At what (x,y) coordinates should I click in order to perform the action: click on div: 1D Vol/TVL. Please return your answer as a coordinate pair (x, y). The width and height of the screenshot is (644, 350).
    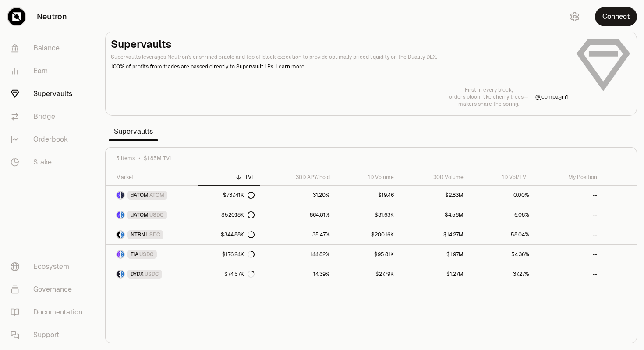
    Looking at the image, I should click on (502, 177).